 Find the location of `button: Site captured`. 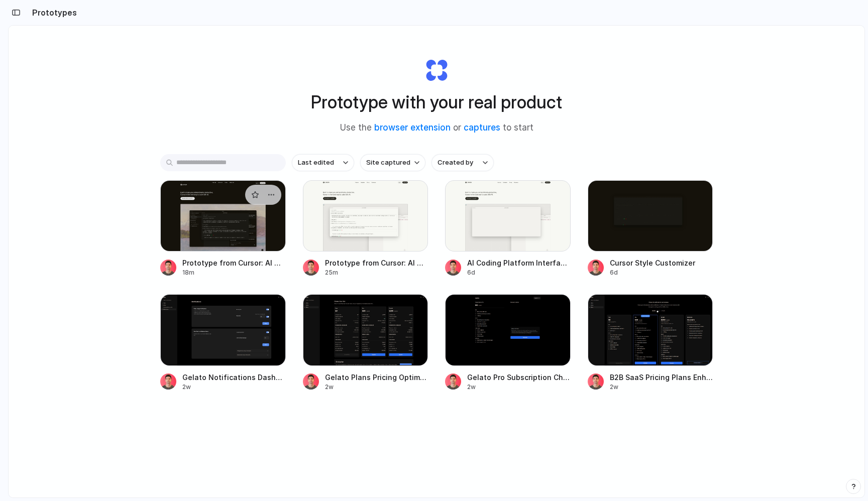

button: Site captured is located at coordinates (393, 163).